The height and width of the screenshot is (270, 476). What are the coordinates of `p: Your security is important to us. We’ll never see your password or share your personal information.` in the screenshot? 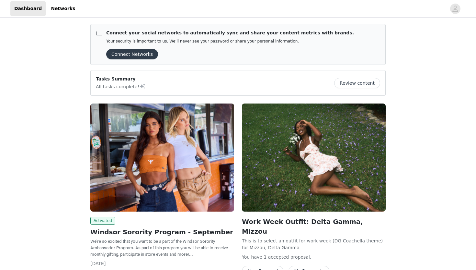 It's located at (230, 41).